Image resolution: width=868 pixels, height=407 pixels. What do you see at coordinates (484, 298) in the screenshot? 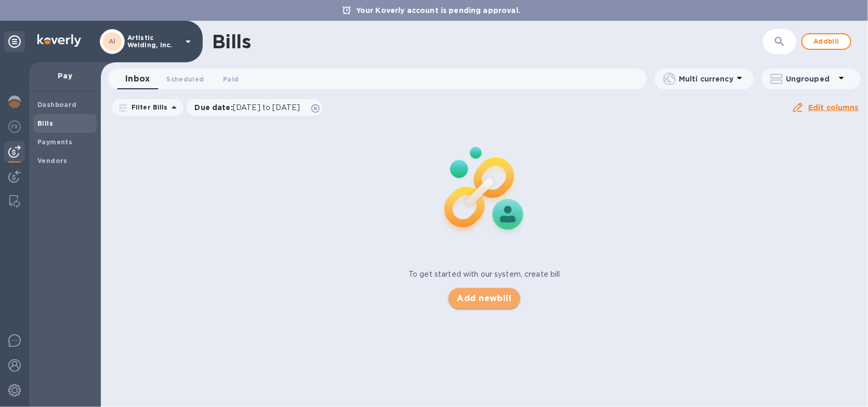
I see `span: Add new bill` at bounding box center [484, 298].